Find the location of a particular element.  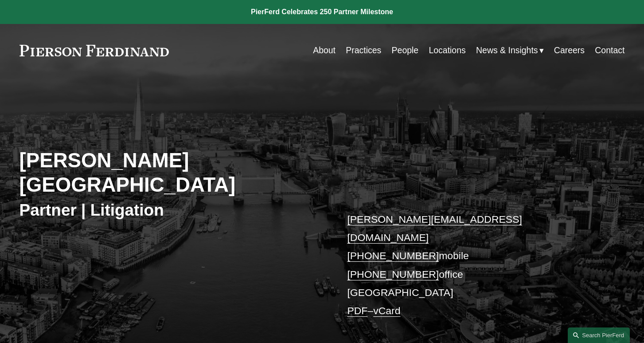

h3: Partner | Litigation is located at coordinates (171, 210).